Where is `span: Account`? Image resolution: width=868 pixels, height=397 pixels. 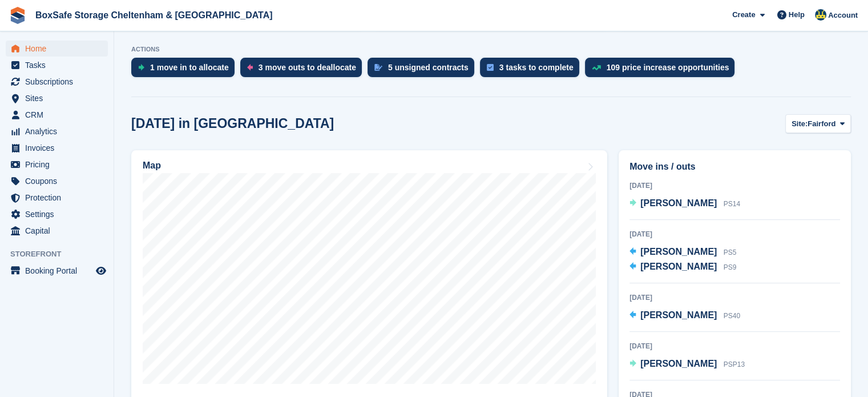 span: Account is located at coordinates (843, 16).